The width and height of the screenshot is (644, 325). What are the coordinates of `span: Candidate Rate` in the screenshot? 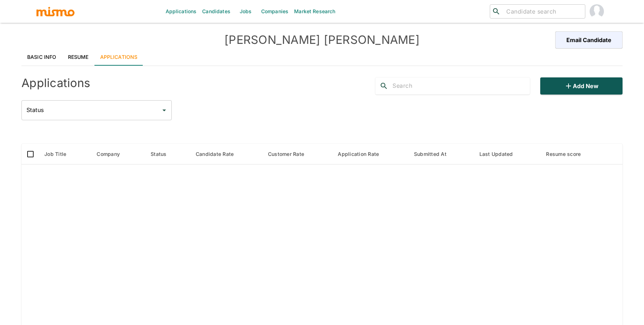 It's located at (220, 154).